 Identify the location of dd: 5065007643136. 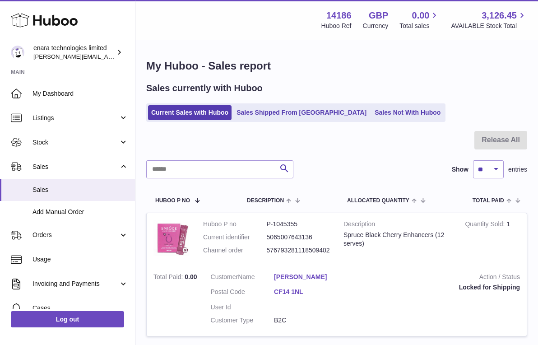
(298, 237).